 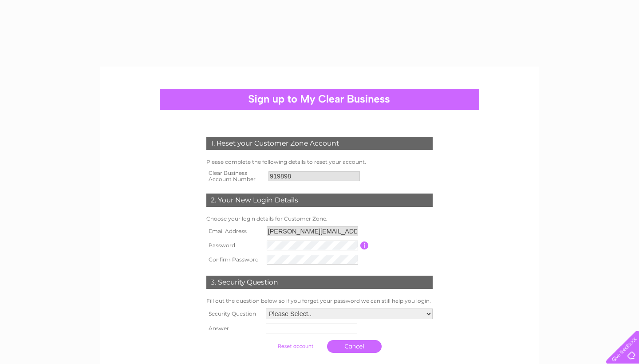 I want to click on th: Answer, so click(x=234, y=328).